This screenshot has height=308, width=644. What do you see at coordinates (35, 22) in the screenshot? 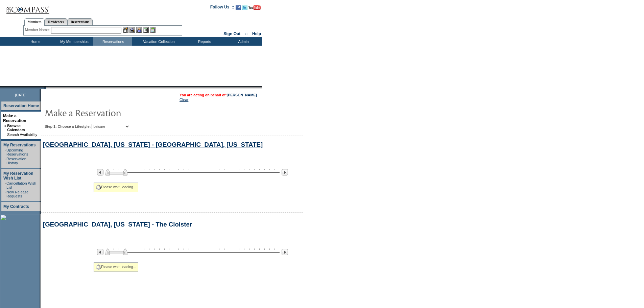
I see `a: Members` at bounding box center [35, 22].